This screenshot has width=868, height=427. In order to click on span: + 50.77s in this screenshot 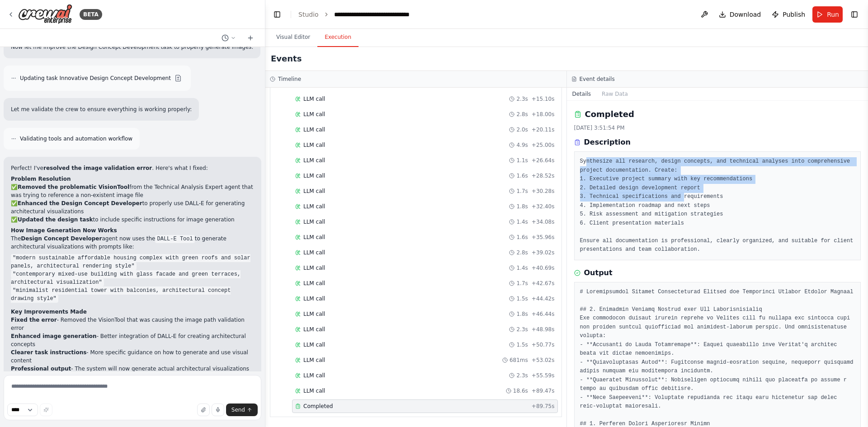, I will do `click(543, 345)`.